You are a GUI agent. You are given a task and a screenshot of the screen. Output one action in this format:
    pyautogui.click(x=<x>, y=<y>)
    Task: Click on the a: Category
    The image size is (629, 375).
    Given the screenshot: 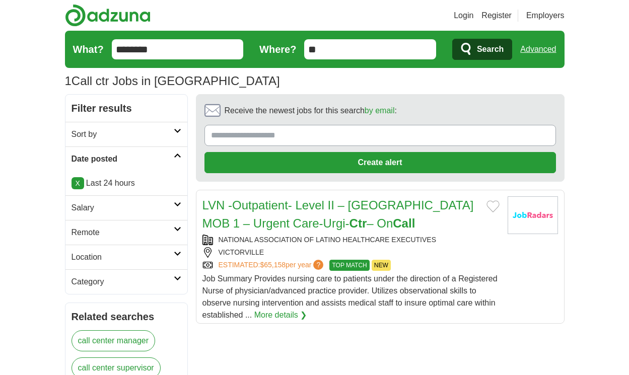 What is the action you would take?
    pyautogui.click(x=126, y=282)
    